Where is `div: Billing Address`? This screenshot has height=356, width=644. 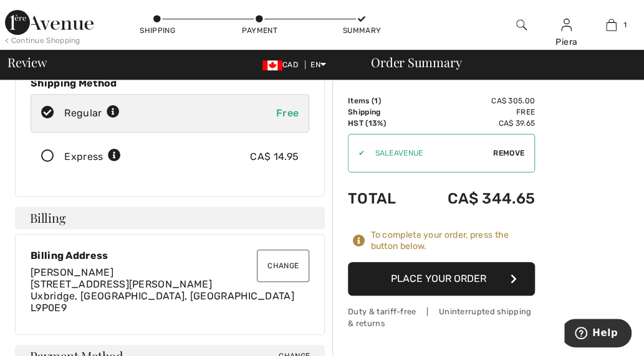
div: Billing Address is located at coordinates (169, 256).